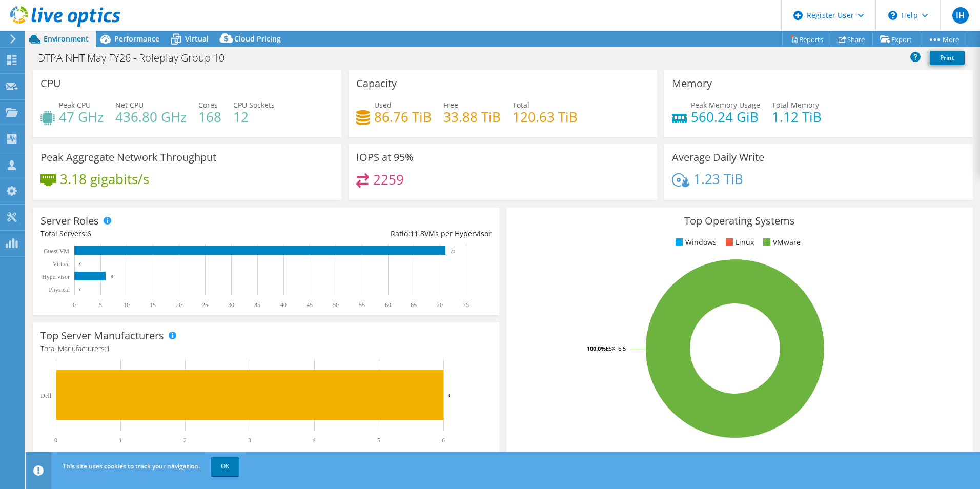  I want to click on h3: Top Server Manufacturers, so click(102, 335).